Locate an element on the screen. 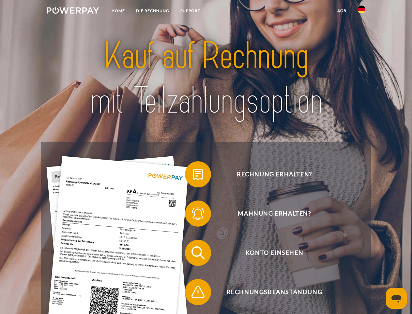  img: qb_bill.svg is located at coordinates (198, 174).